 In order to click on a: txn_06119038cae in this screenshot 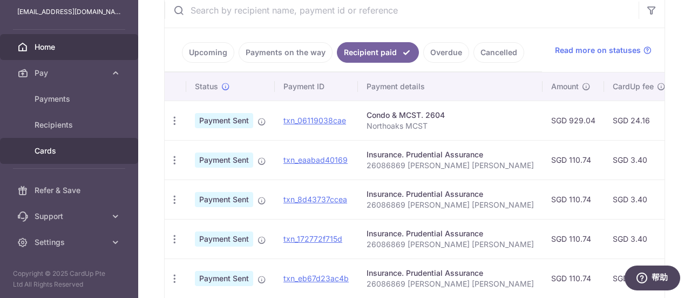, I will do `click(315, 120)`.